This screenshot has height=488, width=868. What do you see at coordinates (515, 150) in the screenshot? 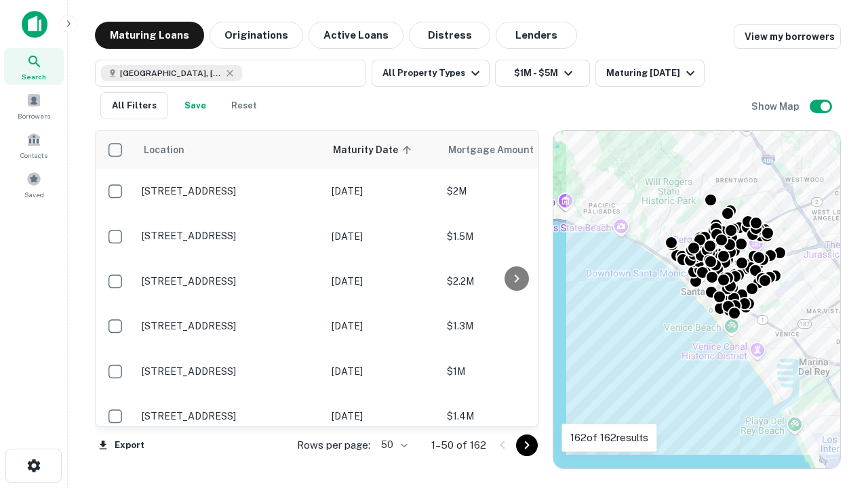
I see `th: Mortgage Amount` at bounding box center [515, 150].